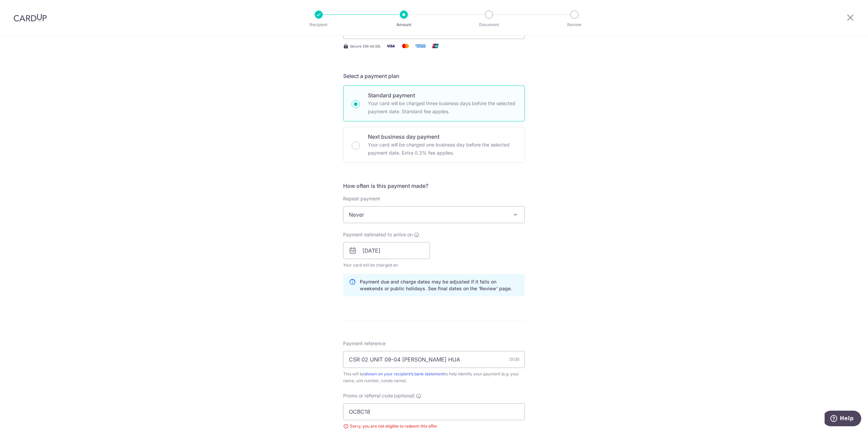 The height and width of the screenshot is (431, 868). I want to click on p: Document, so click(489, 24).